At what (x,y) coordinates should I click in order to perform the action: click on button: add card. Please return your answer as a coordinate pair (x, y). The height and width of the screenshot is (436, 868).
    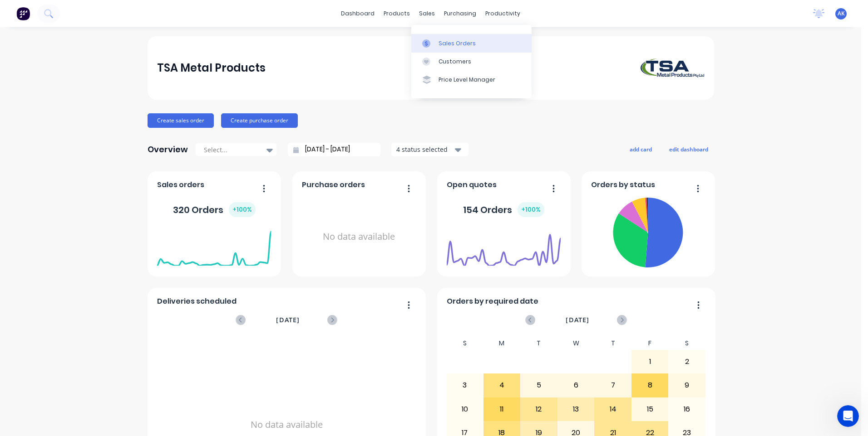
    Looking at the image, I should click on (640, 149).